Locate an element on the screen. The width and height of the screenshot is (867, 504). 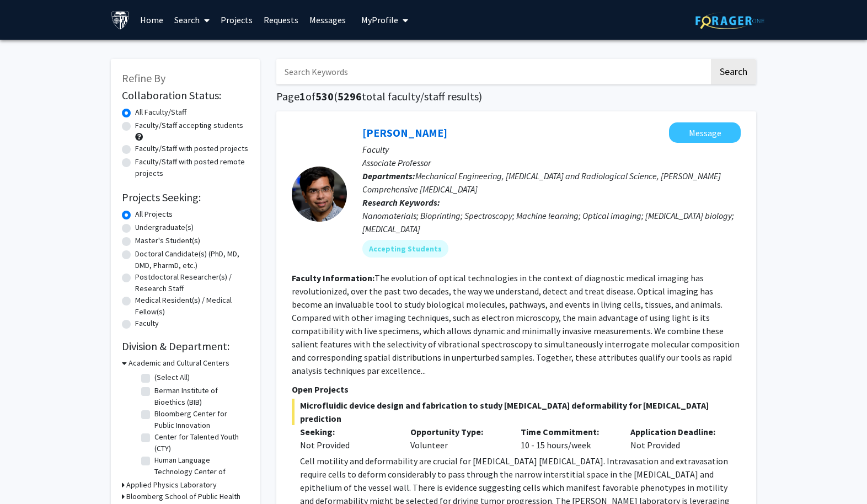
img: Johns Hopkins University Logo is located at coordinates (121, 20).